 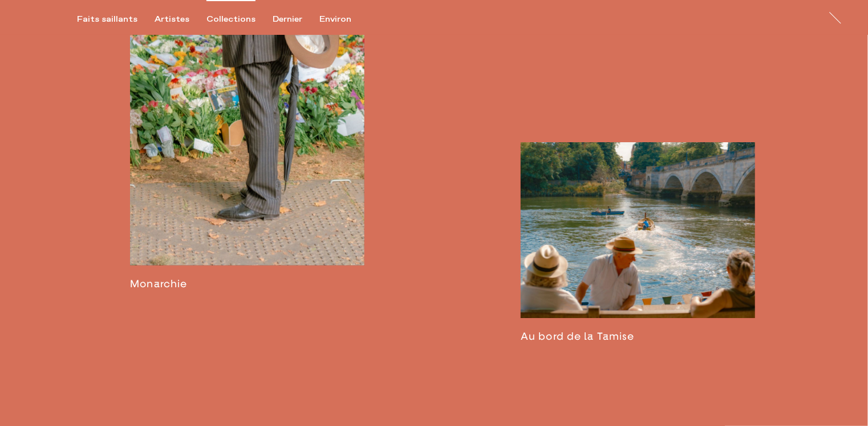 What do you see at coordinates (287, 19) in the screenshot?
I see `div: Dernier` at bounding box center [287, 19].